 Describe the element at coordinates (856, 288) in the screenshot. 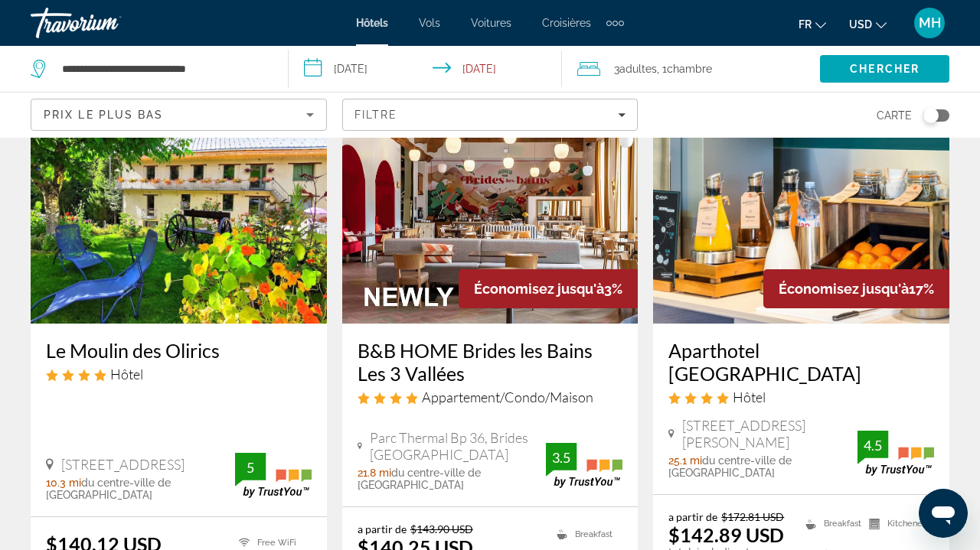

I see `div: 17%` at that location.